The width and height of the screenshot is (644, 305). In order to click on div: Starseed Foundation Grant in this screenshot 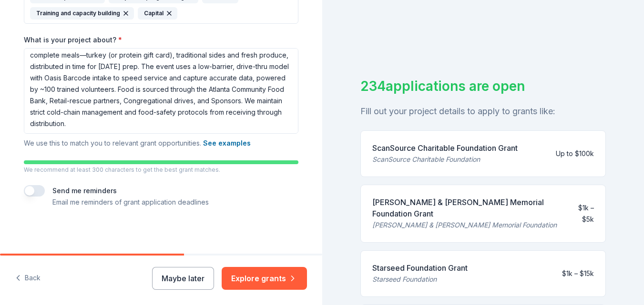, I will do `click(420, 268)`.